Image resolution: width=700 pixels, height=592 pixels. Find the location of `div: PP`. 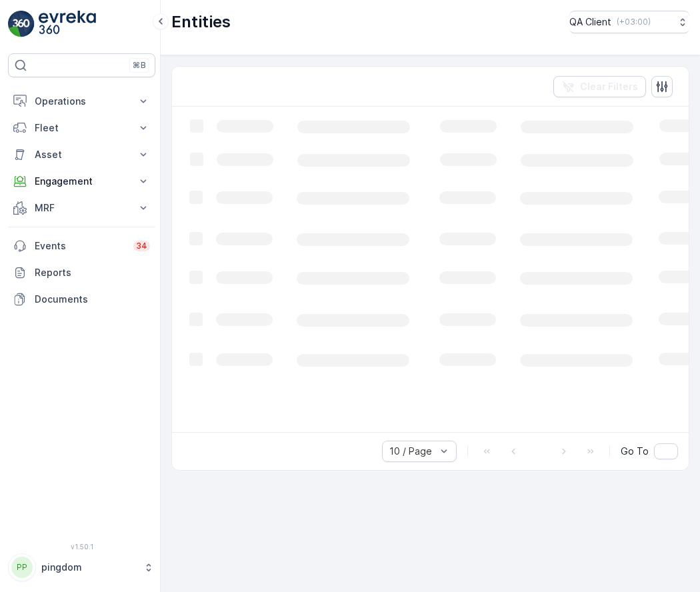

div: PP is located at coordinates (22, 568).